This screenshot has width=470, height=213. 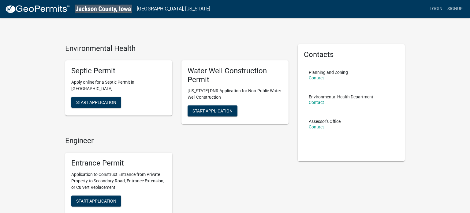 I want to click on h5: Water Well Construction Permit, so click(x=235, y=75).